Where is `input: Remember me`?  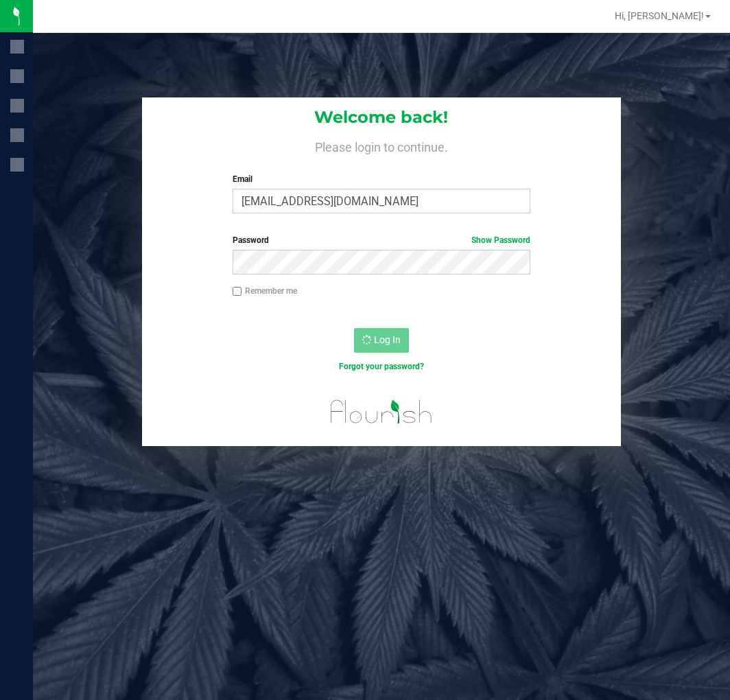 input: Remember me is located at coordinates (238, 291).